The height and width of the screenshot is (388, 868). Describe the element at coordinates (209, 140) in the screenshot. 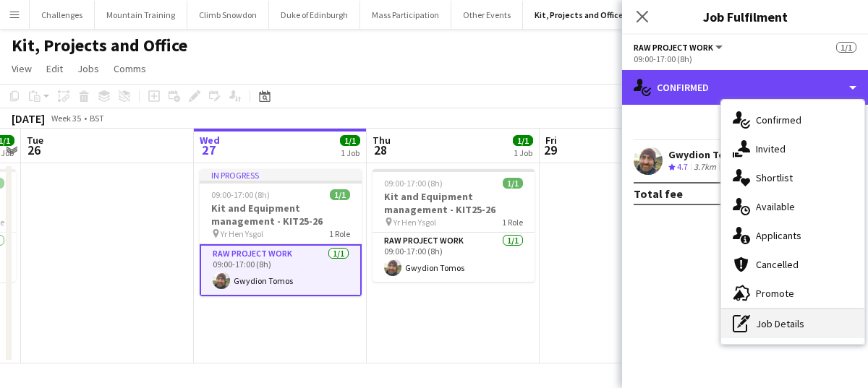

I see `span: Wed` at that location.